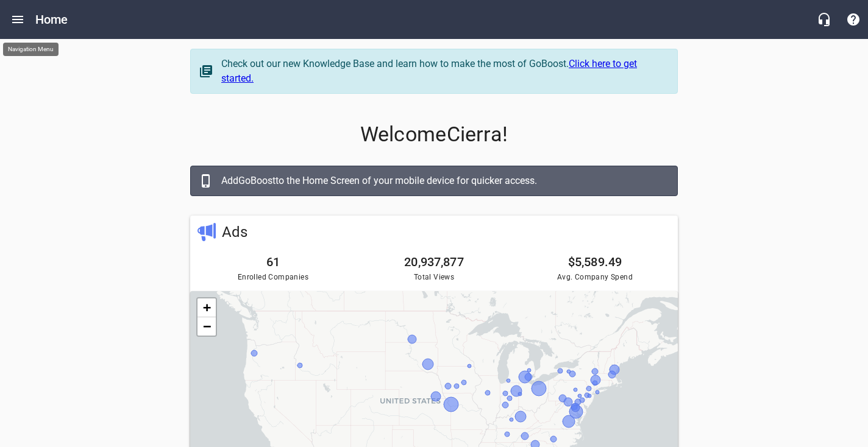 This screenshot has width=868, height=447. I want to click on h6: $5,589.49, so click(595, 262).